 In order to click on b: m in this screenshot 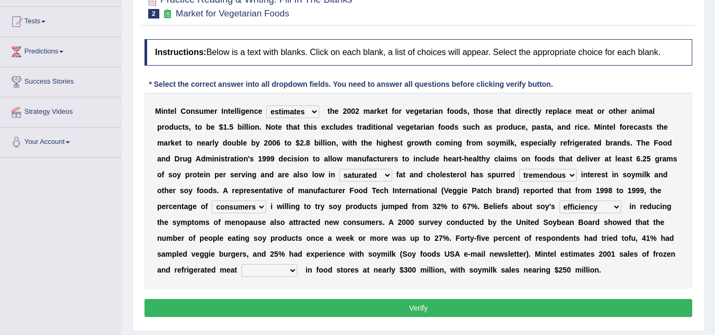, I will do `click(160, 143)`.